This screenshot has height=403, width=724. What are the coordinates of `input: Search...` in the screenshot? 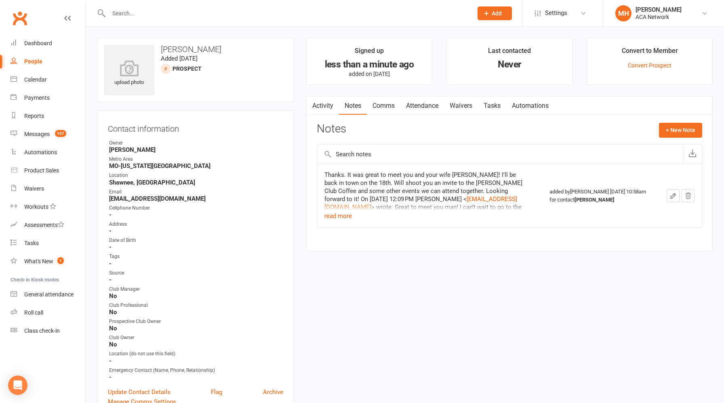 It's located at (287, 13).